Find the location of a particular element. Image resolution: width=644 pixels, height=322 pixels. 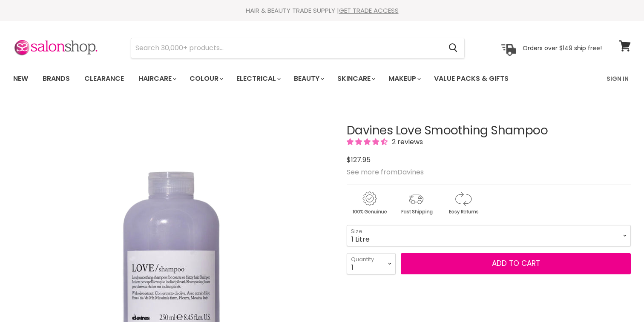

img: shipping.gif is located at coordinates (416, 203).